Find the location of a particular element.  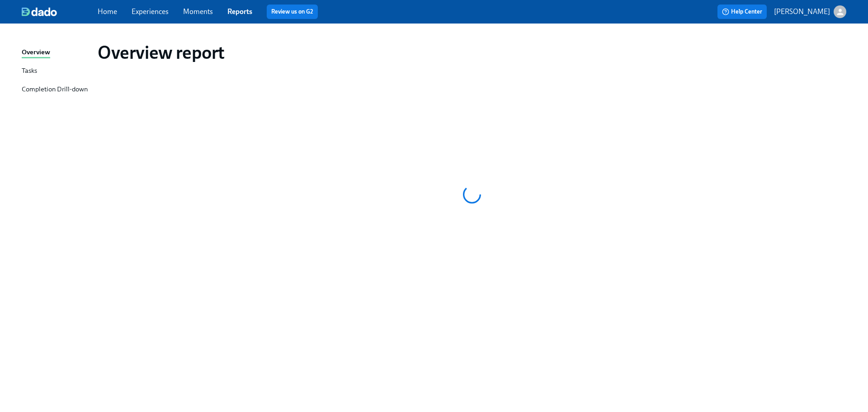

div: Completion Drill-down is located at coordinates (55, 90).